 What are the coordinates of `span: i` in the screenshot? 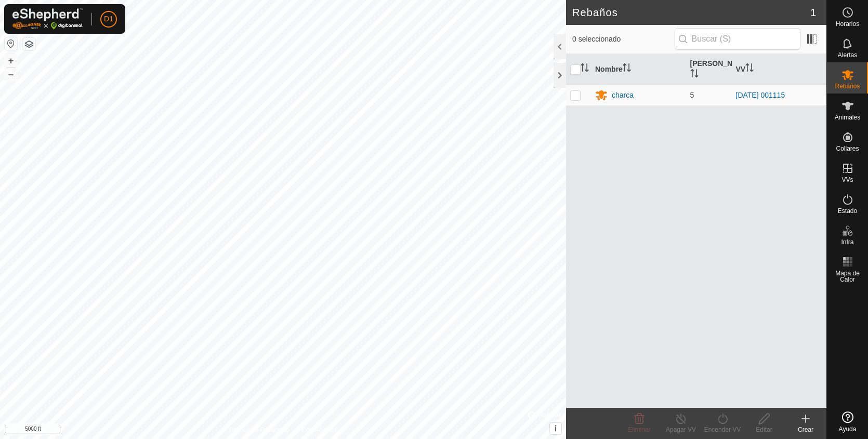 It's located at (556, 428).